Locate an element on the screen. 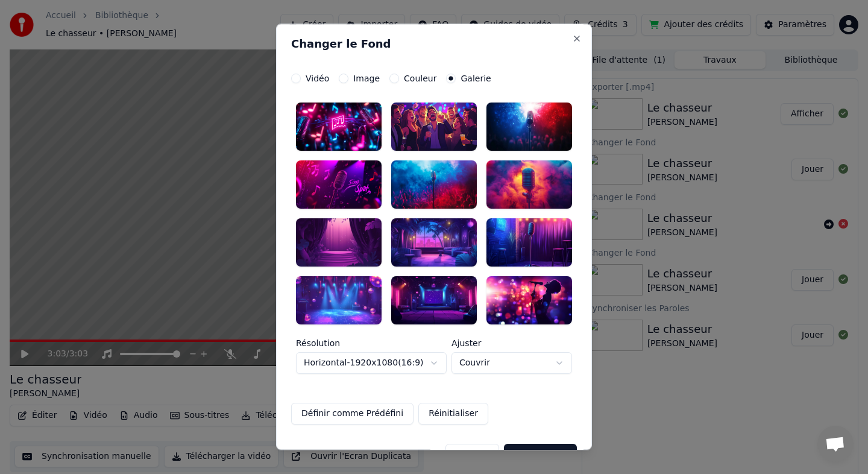  label: Image is located at coordinates (367, 78).